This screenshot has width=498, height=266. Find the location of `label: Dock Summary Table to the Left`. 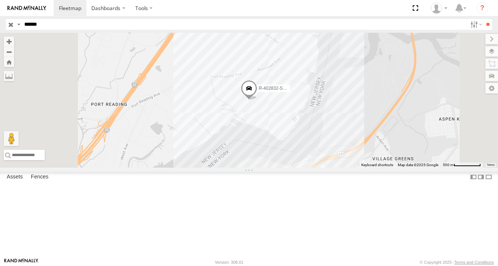

label: Dock Summary Table to the Left is located at coordinates (473, 177).